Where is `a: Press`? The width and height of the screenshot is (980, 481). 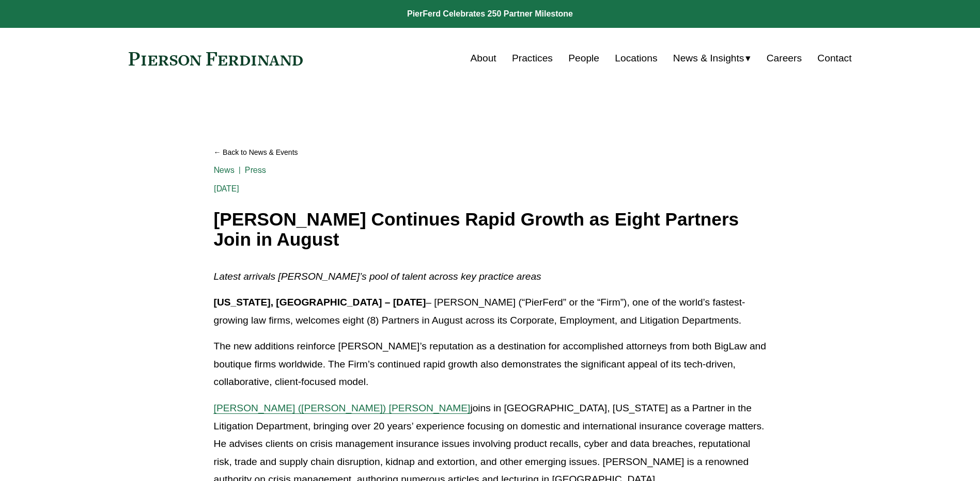
a: Press is located at coordinates (255, 170).